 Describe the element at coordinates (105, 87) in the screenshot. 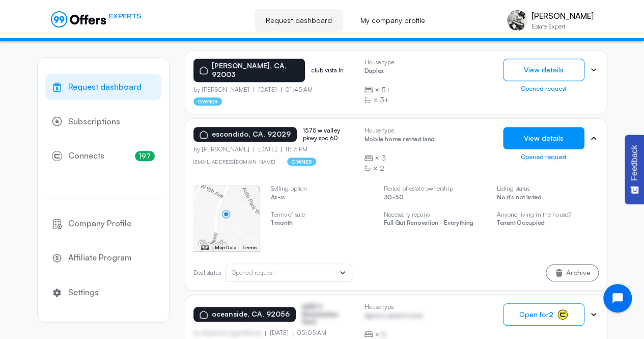

I see `span: Request dashboard` at that location.